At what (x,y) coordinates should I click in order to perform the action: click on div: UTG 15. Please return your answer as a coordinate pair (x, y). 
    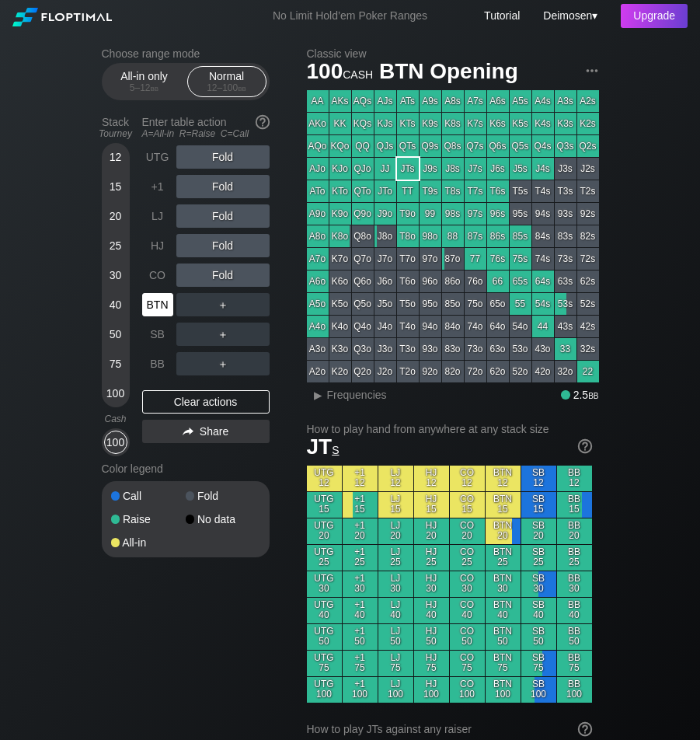
    Looking at the image, I should click on (324, 505).